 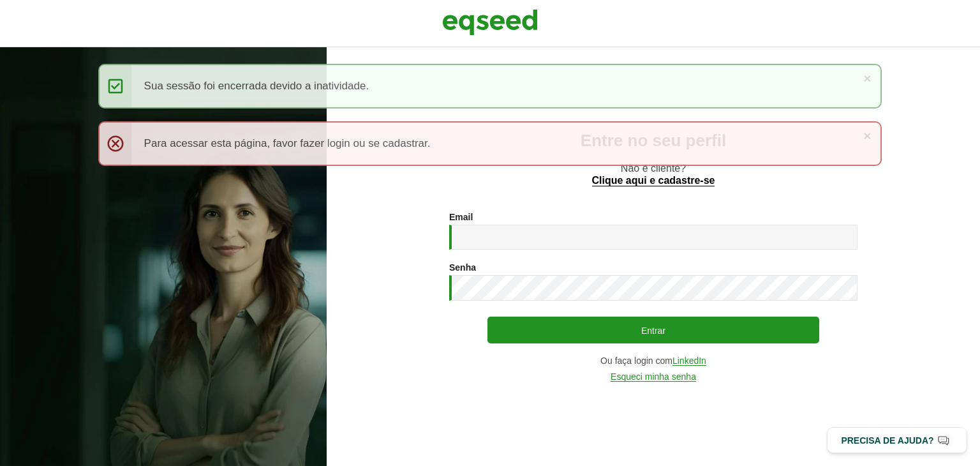 What do you see at coordinates (461, 217) in the screenshot?
I see `label: Email` at bounding box center [461, 217].